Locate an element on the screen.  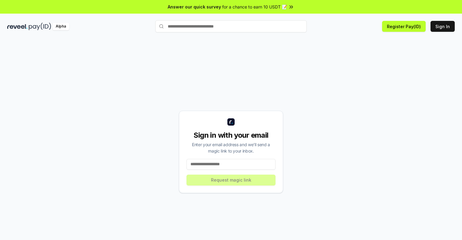
img: reveel_dark is located at coordinates (17, 26).